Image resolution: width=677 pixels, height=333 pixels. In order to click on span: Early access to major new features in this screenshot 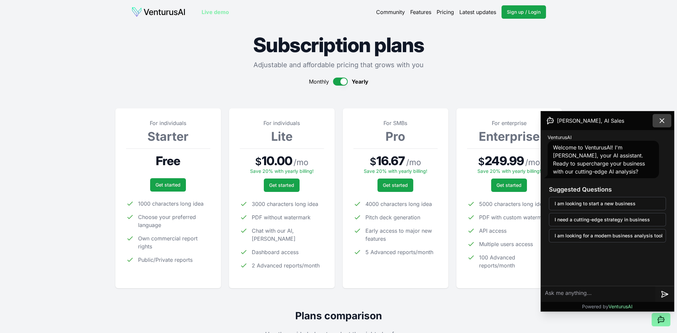, I will do `click(402, 235)`.